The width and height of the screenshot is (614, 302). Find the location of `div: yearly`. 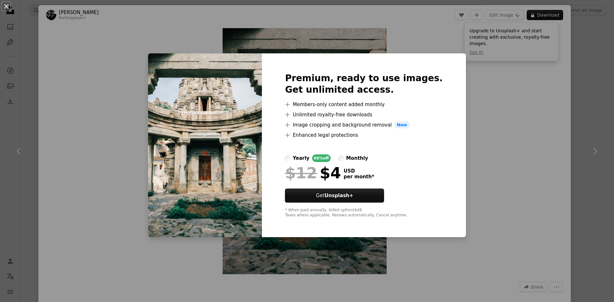

div: yearly is located at coordinates (301, 158).